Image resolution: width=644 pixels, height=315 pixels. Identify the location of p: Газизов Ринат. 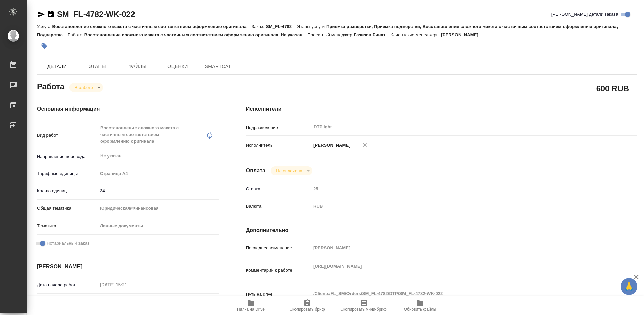
(372, 35).